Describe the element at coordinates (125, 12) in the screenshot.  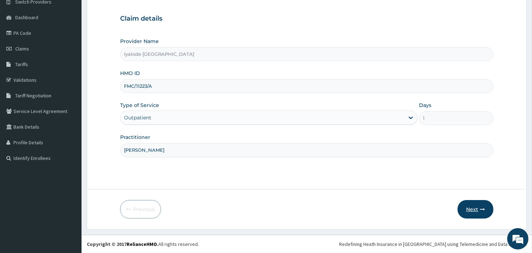
I see `div: Minimize live chat window` at that location.